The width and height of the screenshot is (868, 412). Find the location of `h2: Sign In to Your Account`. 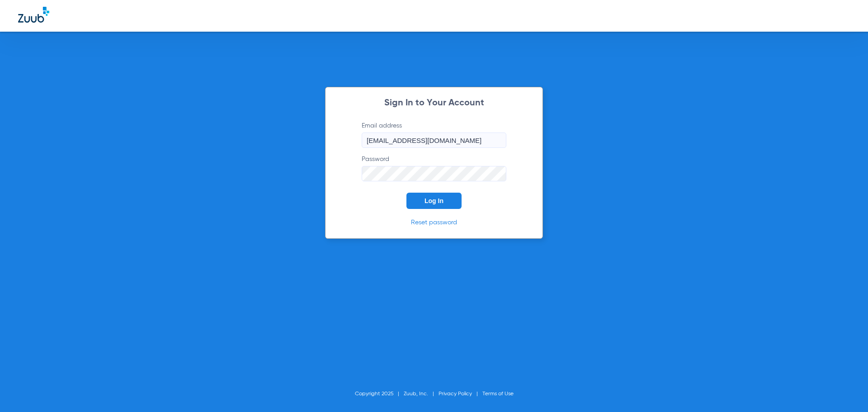

h2: Sign In to Your Account is located at coordinates (434, 103).